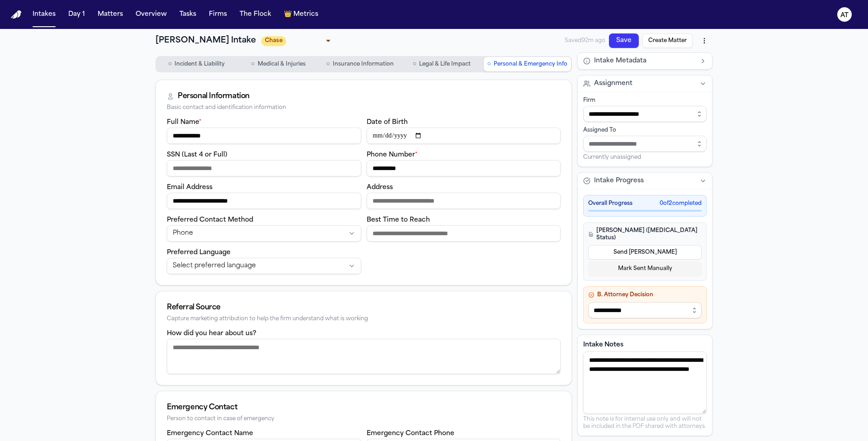 Image resolution: width=868 pixels, height=441 pixels. I want to click on span: Chase, so click(273, 41).